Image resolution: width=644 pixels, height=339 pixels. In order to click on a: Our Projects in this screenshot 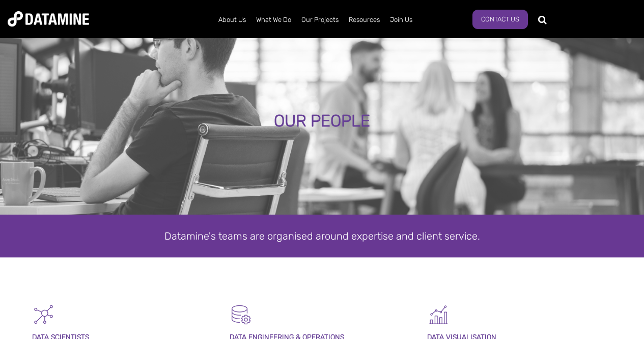, I will do `click(320, 20)`.